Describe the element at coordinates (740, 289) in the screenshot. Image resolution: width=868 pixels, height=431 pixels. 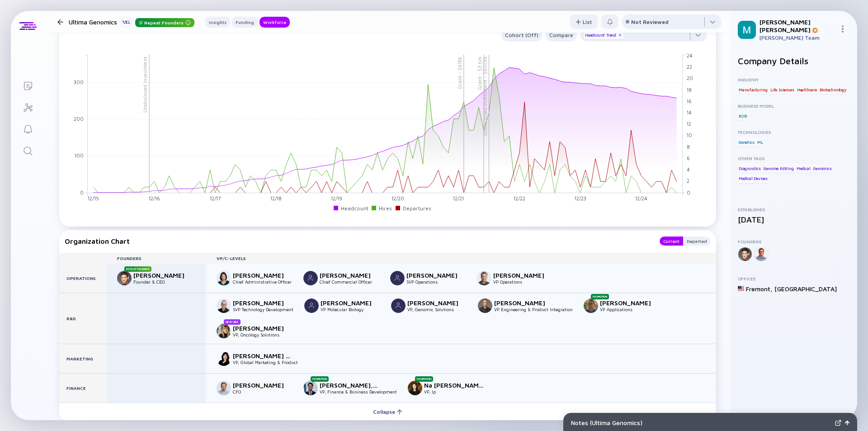
I see `img: United States Flag` at that location.